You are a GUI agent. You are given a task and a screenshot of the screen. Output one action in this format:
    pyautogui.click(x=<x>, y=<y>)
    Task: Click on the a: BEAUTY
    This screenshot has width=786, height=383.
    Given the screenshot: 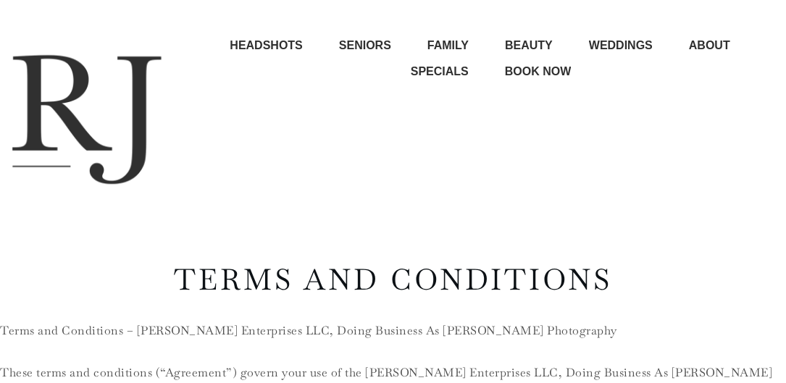 What is the action you would take?
    pyautogui.click(x=529, y=46)
    